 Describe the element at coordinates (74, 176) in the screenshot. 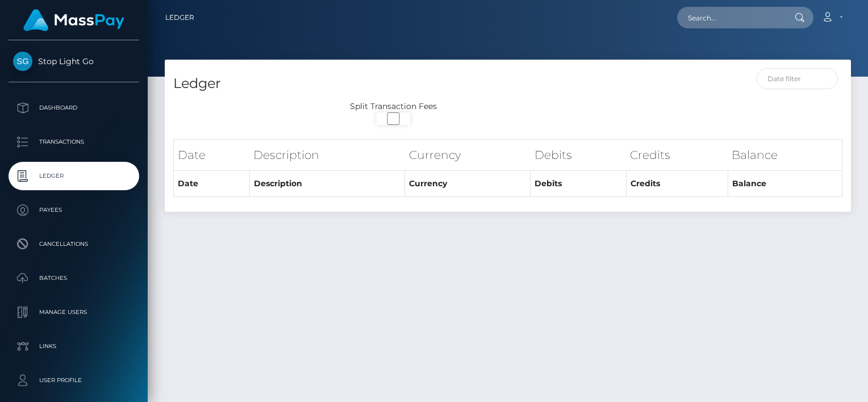

I see `p: Ledger` at that location.